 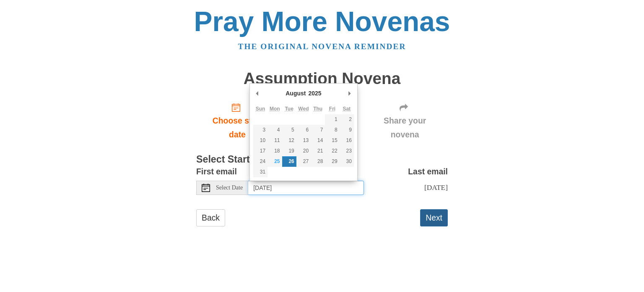 I want to click on button: 29, so click(x=332, y=161).